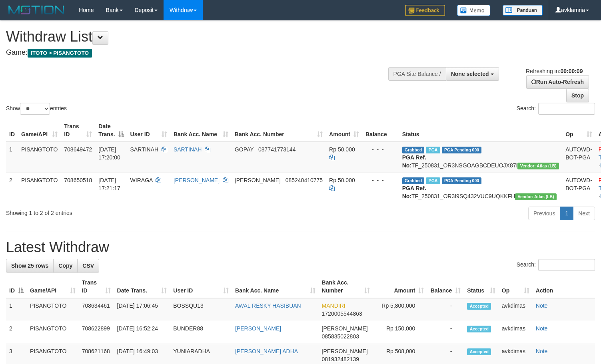 This screenshot has width=601, height=364. Describe the element at coordinates (88, 266) in the screenshot. I see `a: CSV` at that location.